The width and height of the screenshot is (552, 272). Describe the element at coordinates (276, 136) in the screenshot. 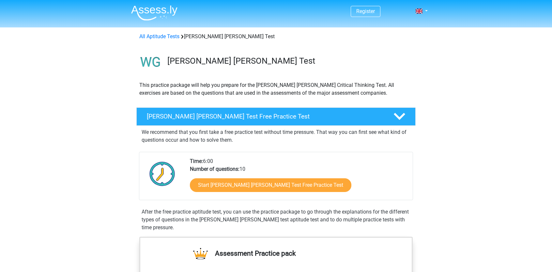

I see `p: We recommend that you first take a free practice test without time pressure. That way you can fir...` at that location.